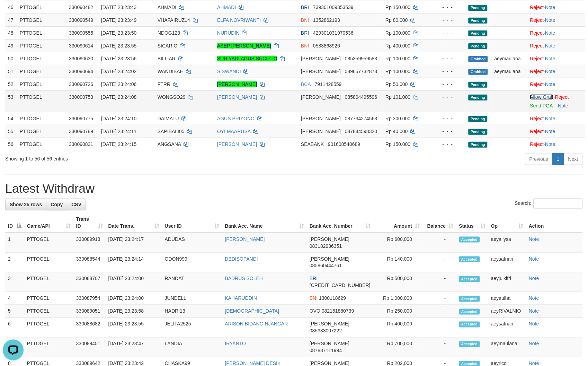 The image size is (588, 366). I want to click on a: Previous, so click(539, 159).